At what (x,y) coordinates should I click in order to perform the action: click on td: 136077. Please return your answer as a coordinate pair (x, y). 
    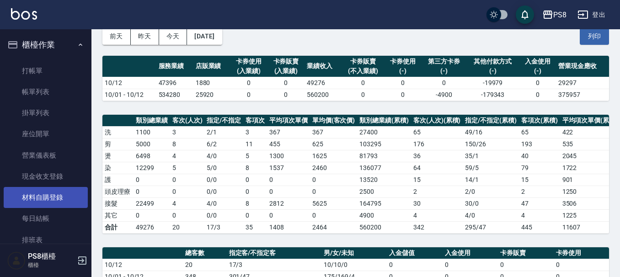
    Looking at the image, I should click on (384, 168).